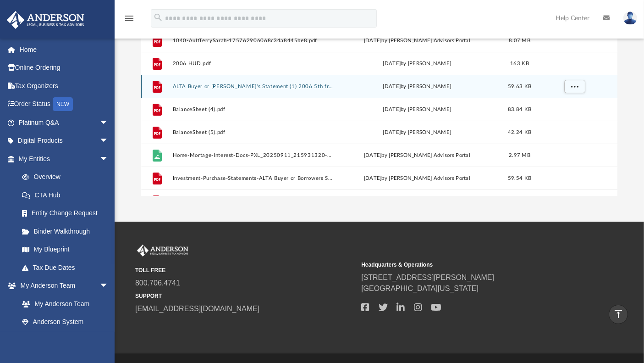 This screenshot has width=644, height=363. I want to click on a: Client Referrals, so click(65, 340).